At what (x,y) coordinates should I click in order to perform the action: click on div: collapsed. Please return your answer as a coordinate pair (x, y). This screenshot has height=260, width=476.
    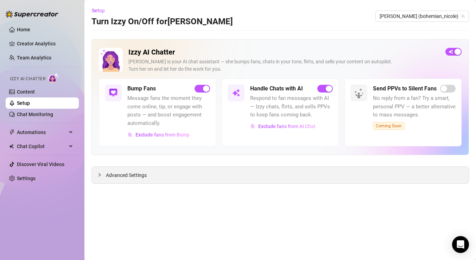
    Looking at the image, I should click on (102, 175).